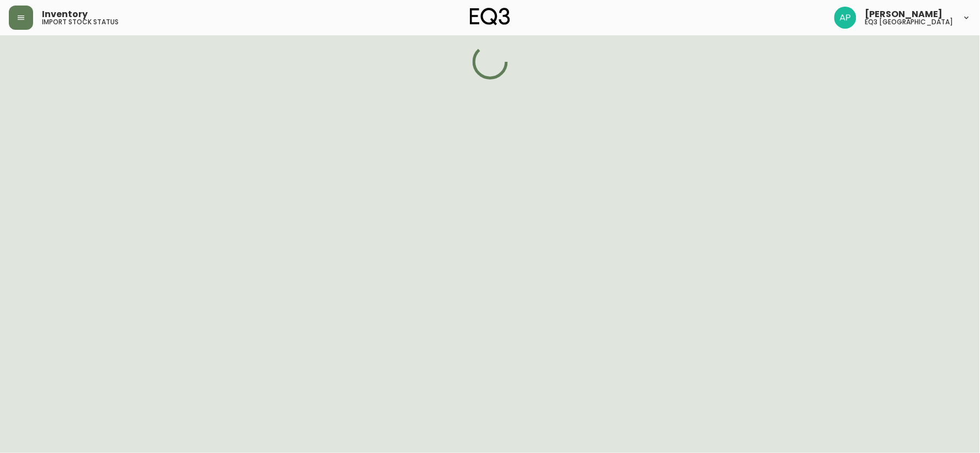 The height and width of the screenshot is (453, 980). I want to click on img: logo, so click(490, 16).